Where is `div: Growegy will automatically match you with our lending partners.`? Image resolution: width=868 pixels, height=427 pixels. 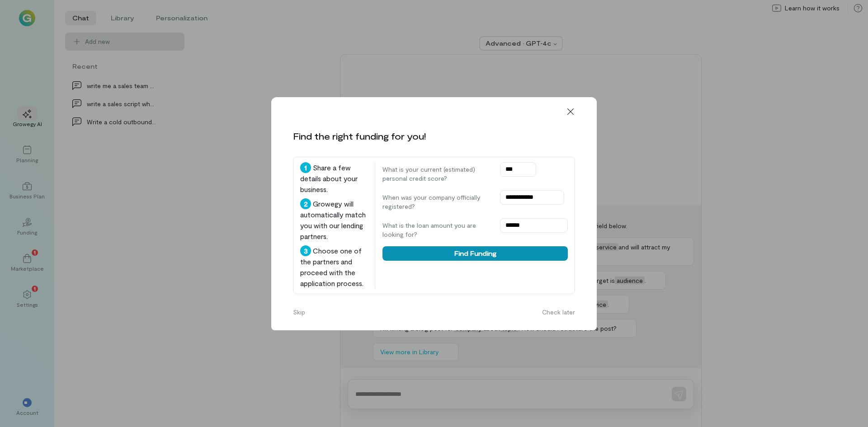
div: Growegy will automatically match you with our lending partners. is located at coordinates (333, 220).